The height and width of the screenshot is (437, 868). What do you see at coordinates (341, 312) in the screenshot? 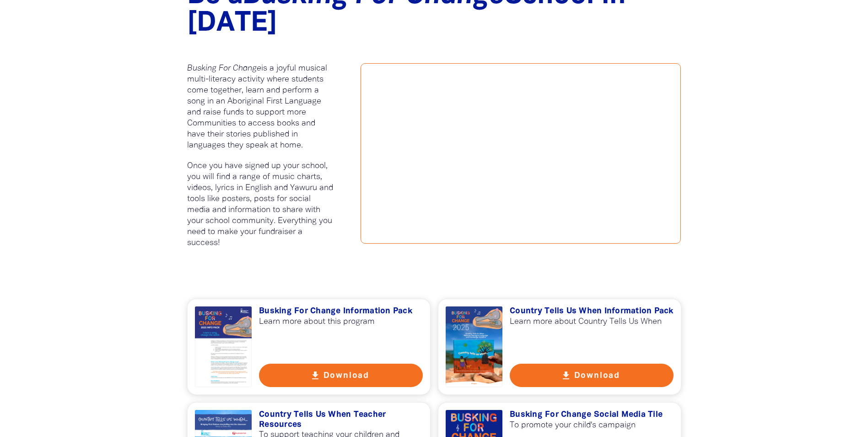
I see `h3: Busking For Change Information Pack` at bounding box center [341, 312].